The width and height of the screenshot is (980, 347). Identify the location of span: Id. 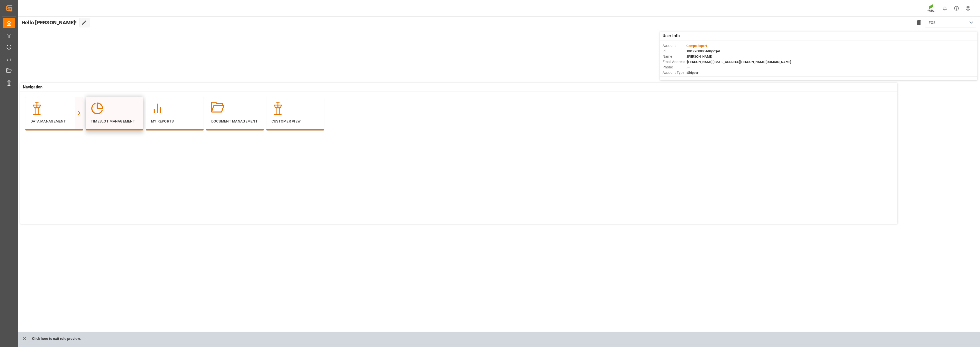
(674, 51).